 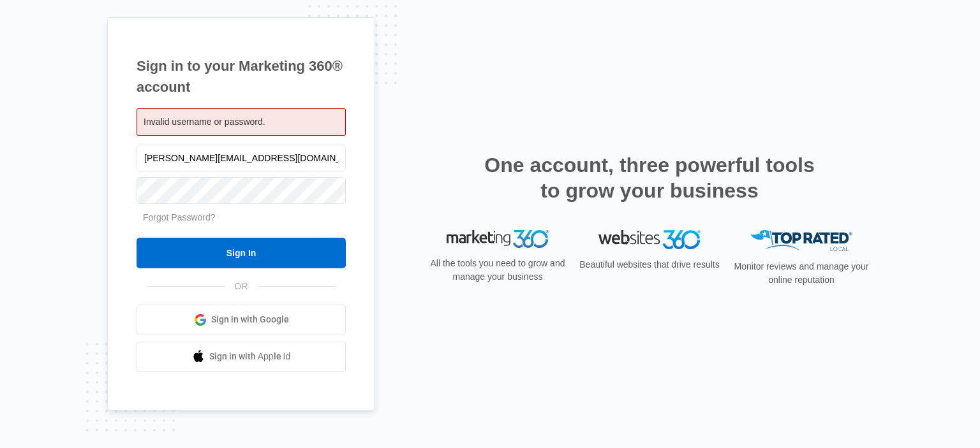 I want to click on span: OR, so click(x=241, y=286).